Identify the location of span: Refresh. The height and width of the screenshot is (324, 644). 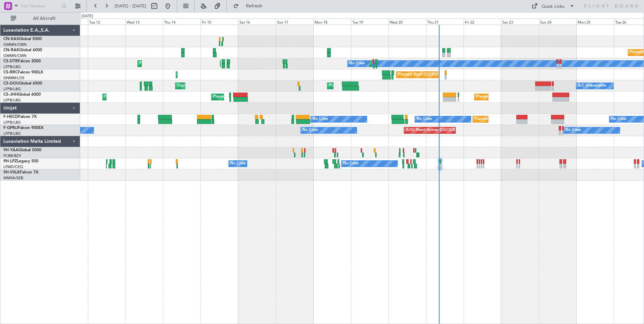
(254, 6).